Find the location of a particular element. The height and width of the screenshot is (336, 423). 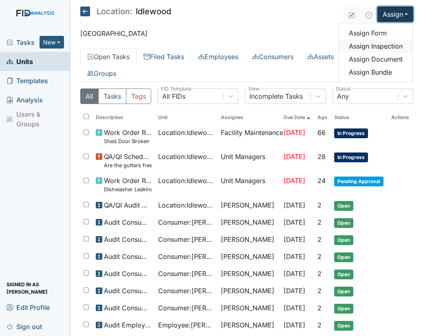

div: Incomplete Tasks is located at coordinates (276, 96).